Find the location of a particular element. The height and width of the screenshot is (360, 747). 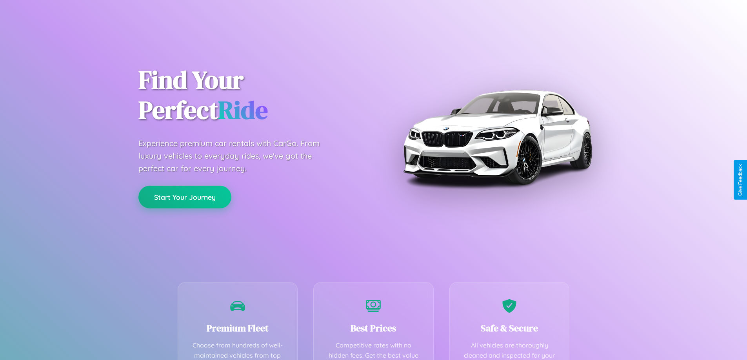

h3: Premium Fleet is located at coordinates (238, 328).